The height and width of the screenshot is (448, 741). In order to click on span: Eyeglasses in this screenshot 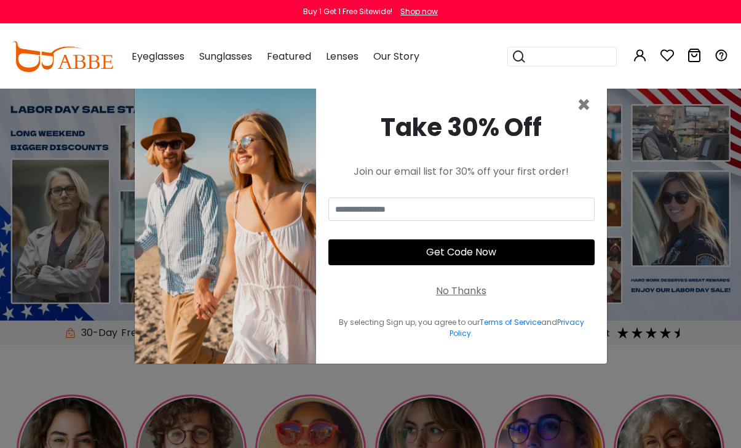, I will do `click(158, 56)`.